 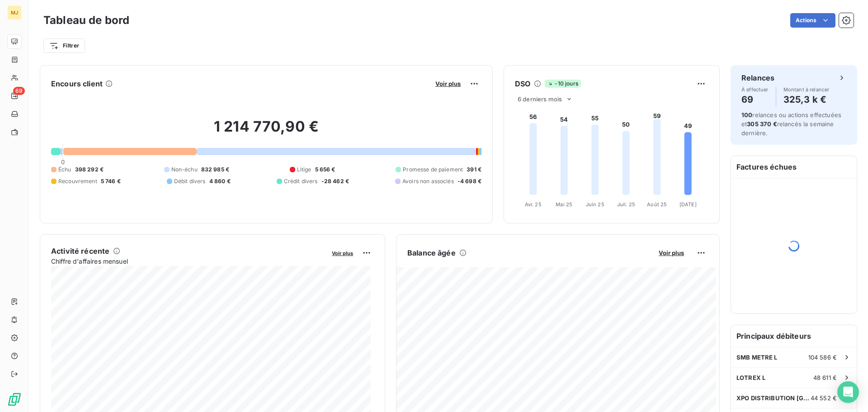 What do you see at coordinates (15, 399) in the screenshot?
I see `img: Logo LeanPay` at bounding box center [15, 399].